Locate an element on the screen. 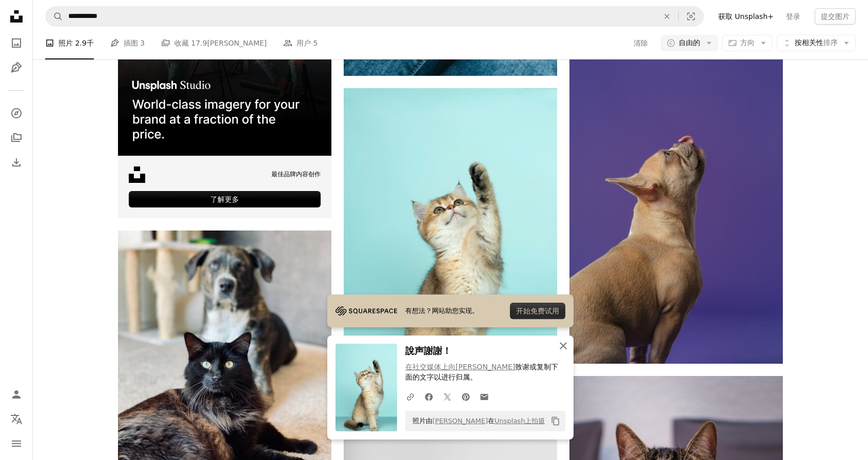  font: 按相关性 is located at coordinates (809, 42).